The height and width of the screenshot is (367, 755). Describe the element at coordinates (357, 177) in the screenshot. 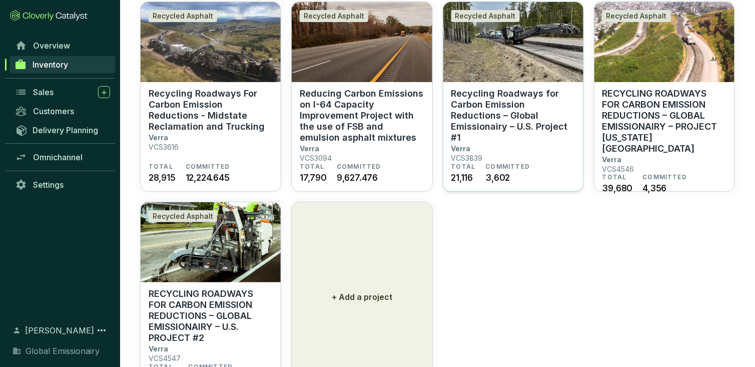

I see `span: 9,627.476` at that location.